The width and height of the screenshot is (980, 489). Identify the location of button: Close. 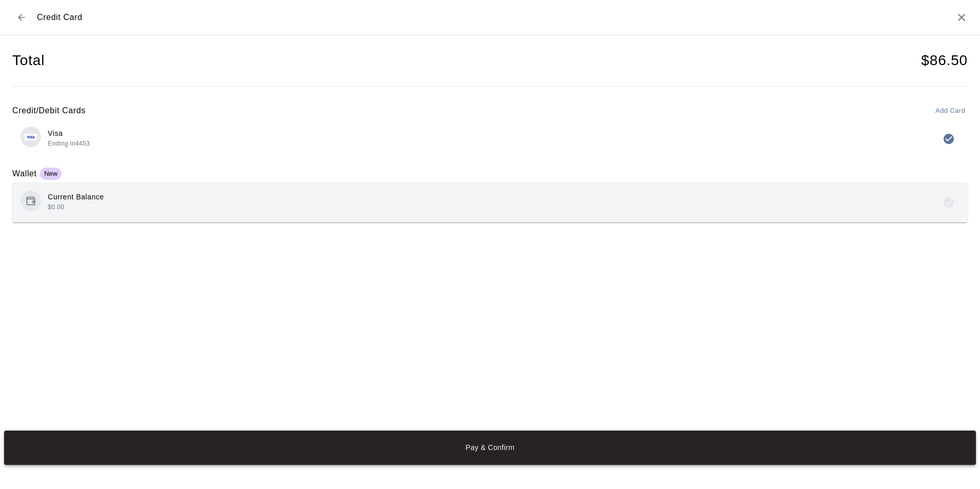
(962, 18).